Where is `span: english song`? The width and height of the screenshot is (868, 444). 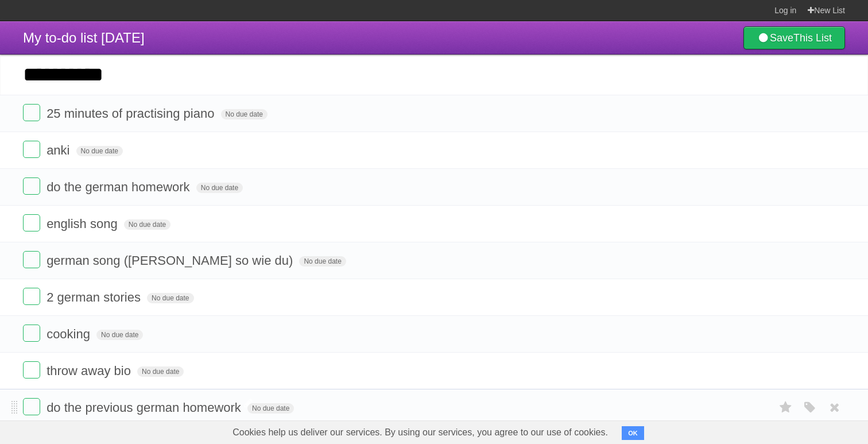 span: english song is located at coordinates (84, 223).